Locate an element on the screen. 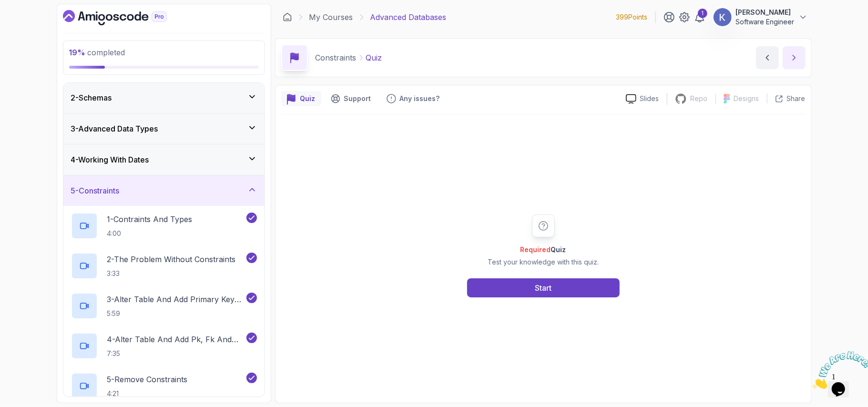  p: 2 - The Problem Without Constraints is located at coordinates (171, 259).